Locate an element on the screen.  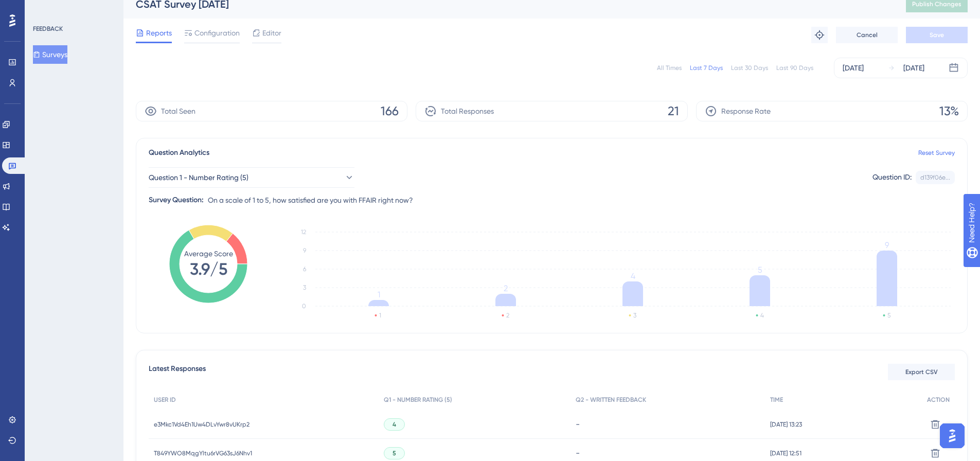
span: Cancel is located at coordinates (867, 35).